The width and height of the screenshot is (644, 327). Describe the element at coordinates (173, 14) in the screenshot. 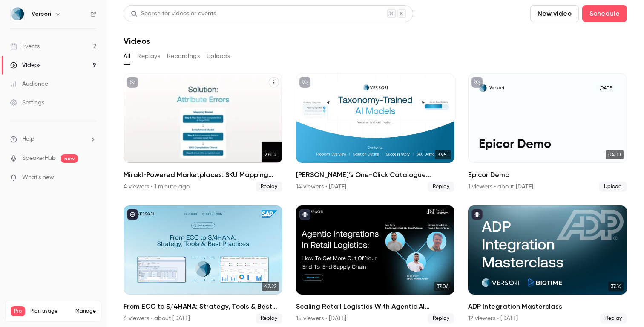

I see `div: Search for videos or events` at that location.